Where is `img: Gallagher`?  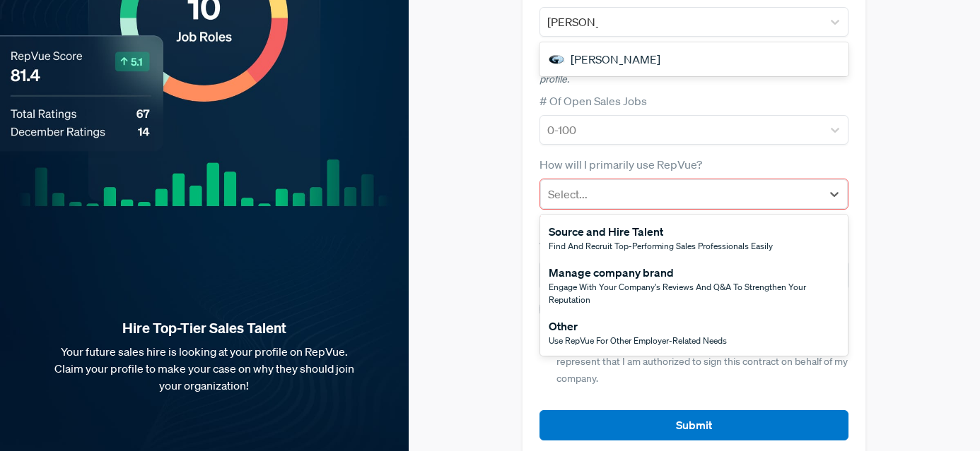
img: Gallagher is located at coordinates (556, 59).